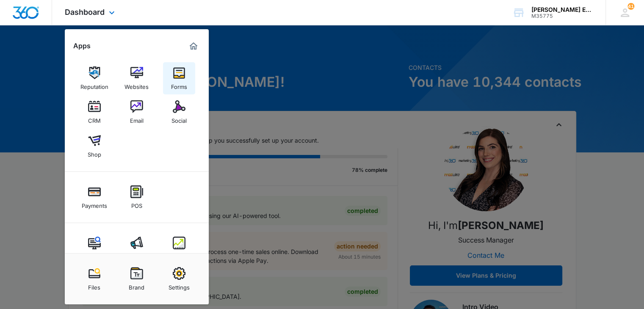 This screenshot has width=644, height=309. I want to click on div: CRM, so click(94, 118).